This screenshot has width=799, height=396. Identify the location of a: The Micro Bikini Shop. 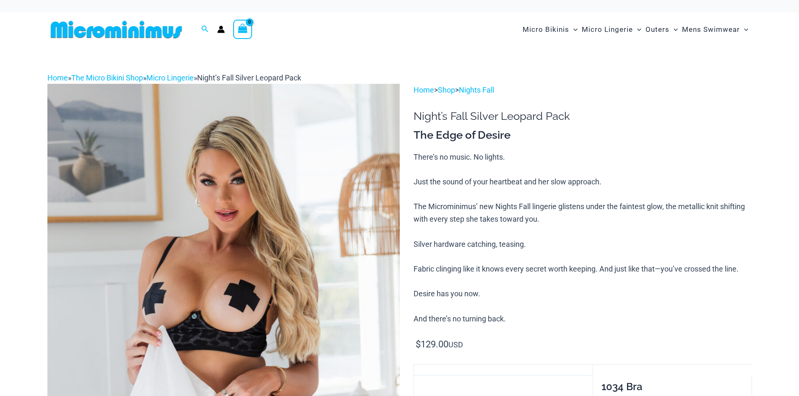
(107, 78).